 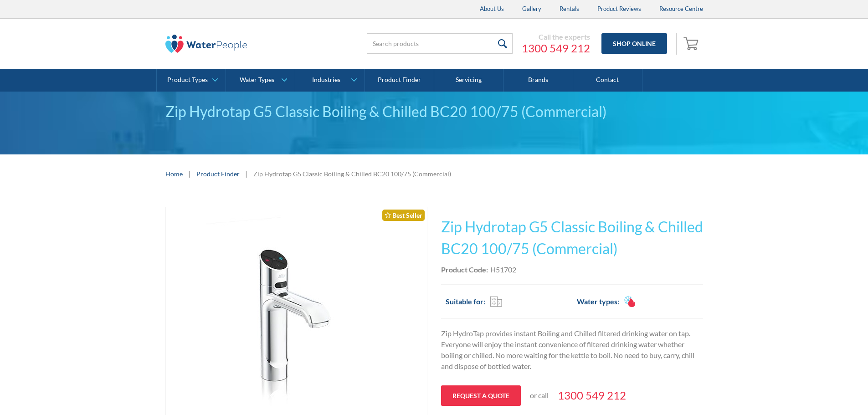 I want to click on a: Home, so click(x=174, y=174).